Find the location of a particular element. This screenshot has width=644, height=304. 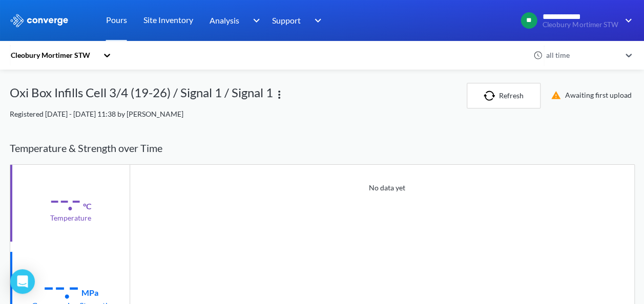

div: Cleobury Mortimer STW is located at coordinates (54, 55).